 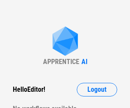 What do you see at coordinates (61, 61) in the screenshot?
I see `div: APPRENTICE` at bounding box center [61, 61].